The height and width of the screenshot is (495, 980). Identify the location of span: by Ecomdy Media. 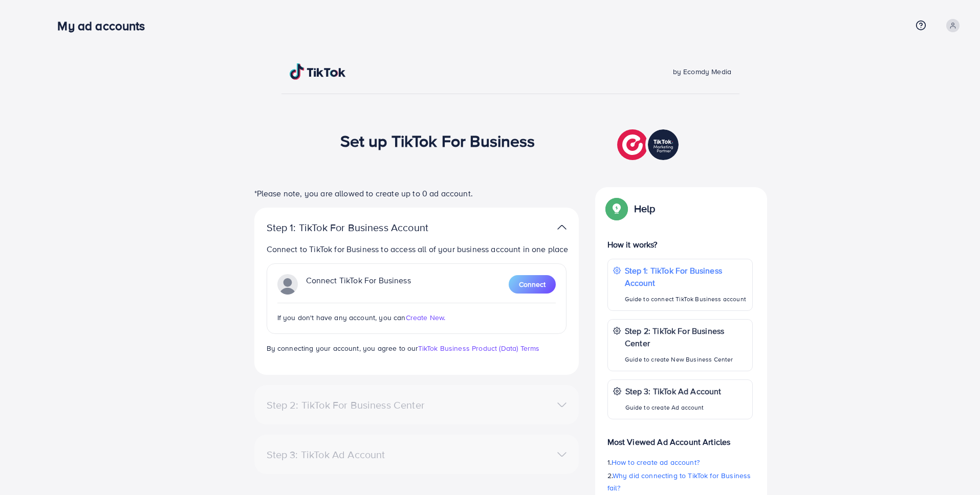
(702, 71).